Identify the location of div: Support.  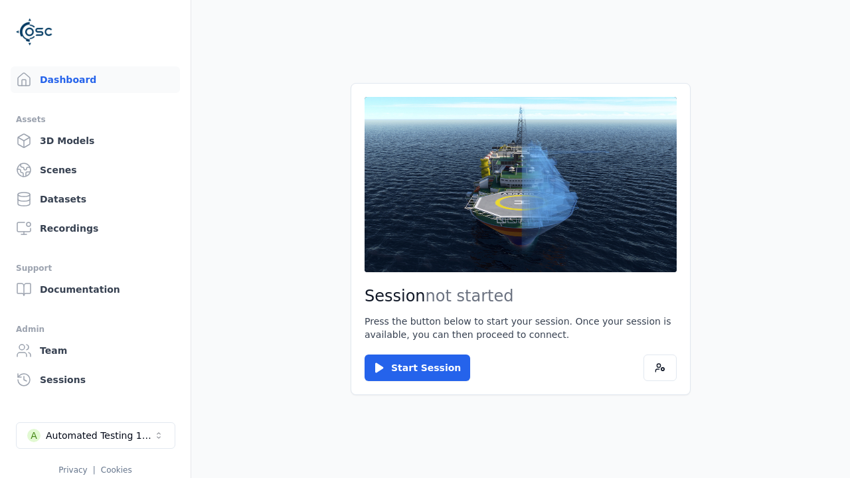
(95, 268).